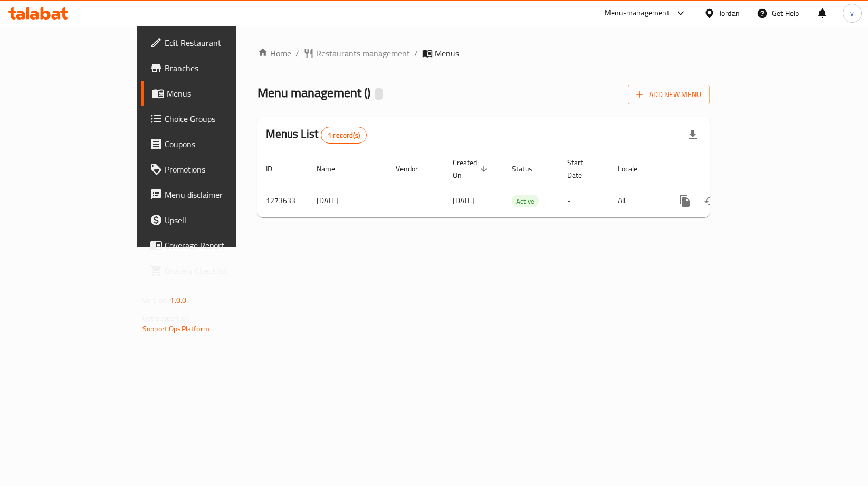  I want to click on span: Edit Restaurant, so click(219, 43).